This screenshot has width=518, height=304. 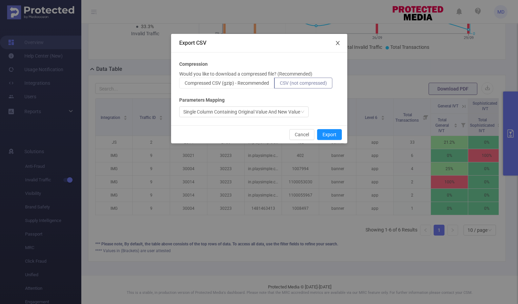 What do you see at coordinates (338, 43) in the screenshot?
I see `i: icon: close` at bounding box center [338, 43].